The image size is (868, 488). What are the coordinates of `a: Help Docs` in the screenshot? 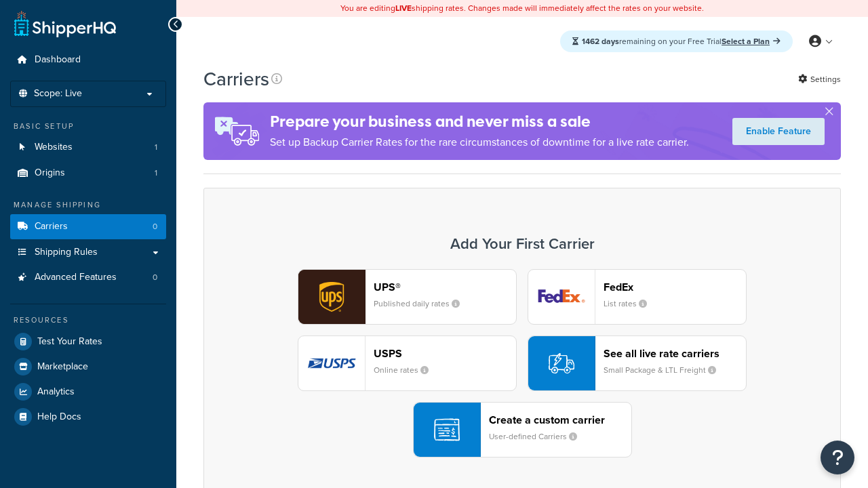 It's located at (88, 417).